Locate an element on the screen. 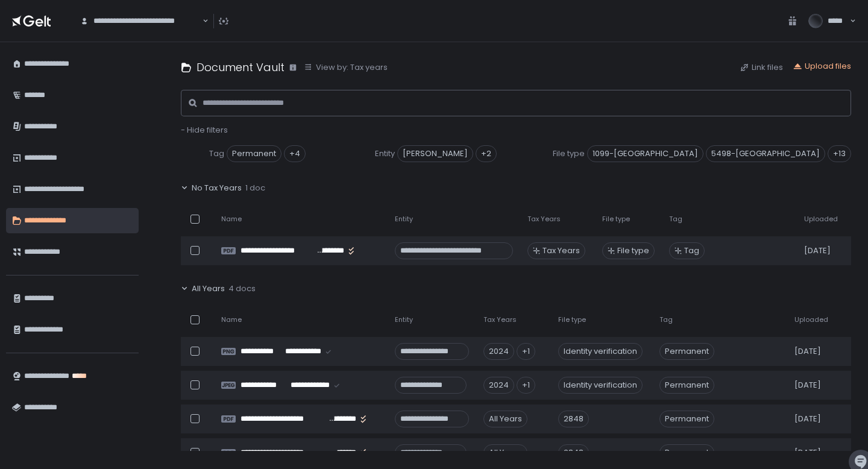  div: Link files is located at coordinates (762, 67).